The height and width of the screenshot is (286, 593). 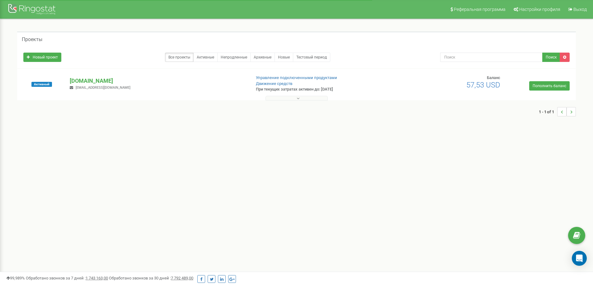 I want to click on u: 1 743 163,00, so click(x=97, y=278).